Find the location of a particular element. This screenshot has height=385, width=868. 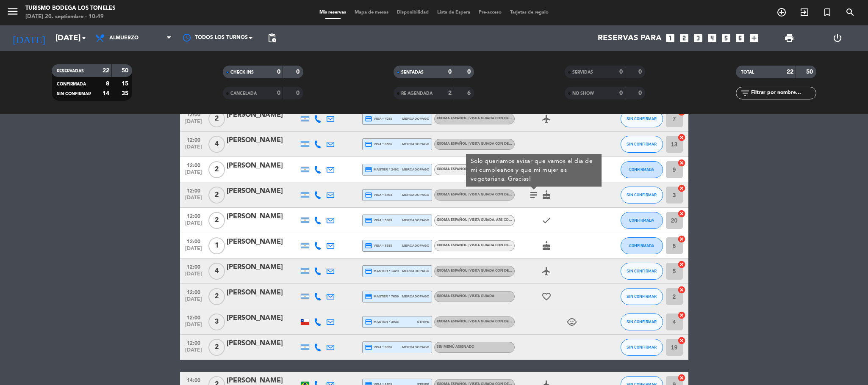

strong: 22 is located at coordinates (790, 72).